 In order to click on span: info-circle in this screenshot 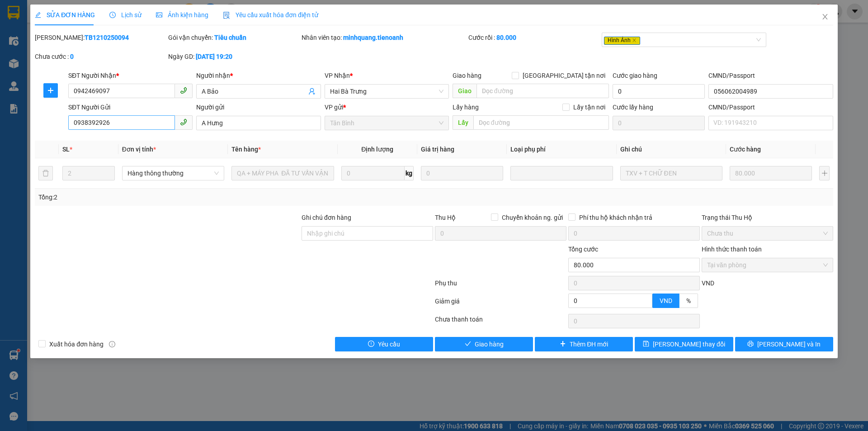, I will do `click(112, 344)`.